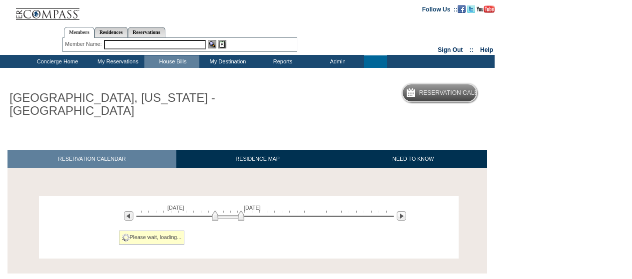 The height and width of the screenshot is (279, 632). I want to click on a: RESERVATION CALENDAR, so click(92, 159).